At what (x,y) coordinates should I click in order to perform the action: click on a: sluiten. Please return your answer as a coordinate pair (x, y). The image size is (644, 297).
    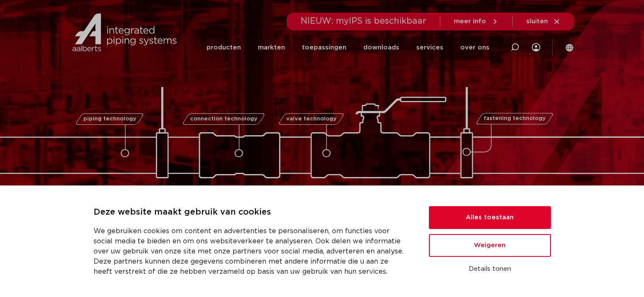
    Looking at the image, I should click on (543, 22).